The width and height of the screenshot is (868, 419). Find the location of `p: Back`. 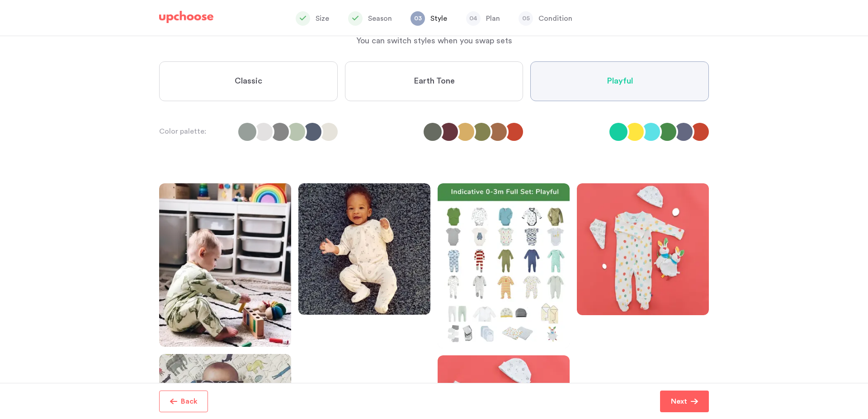

p: Back is located at coordinates (189, 402).